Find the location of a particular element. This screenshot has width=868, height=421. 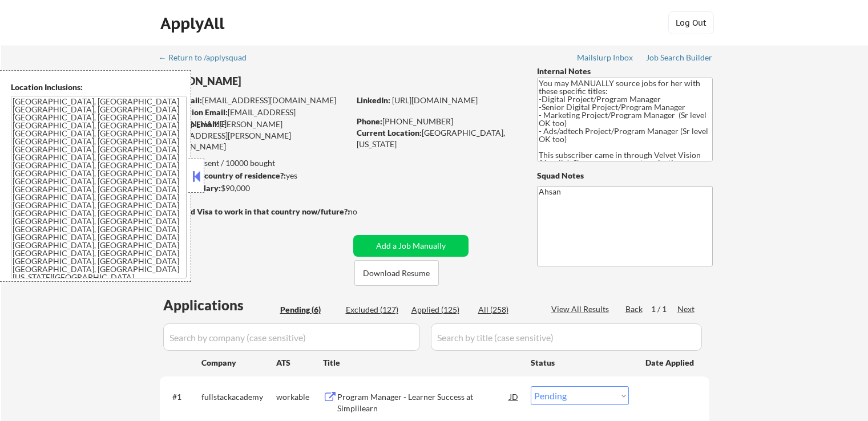

div: Applied (125) is located at coordinates (440, 310).